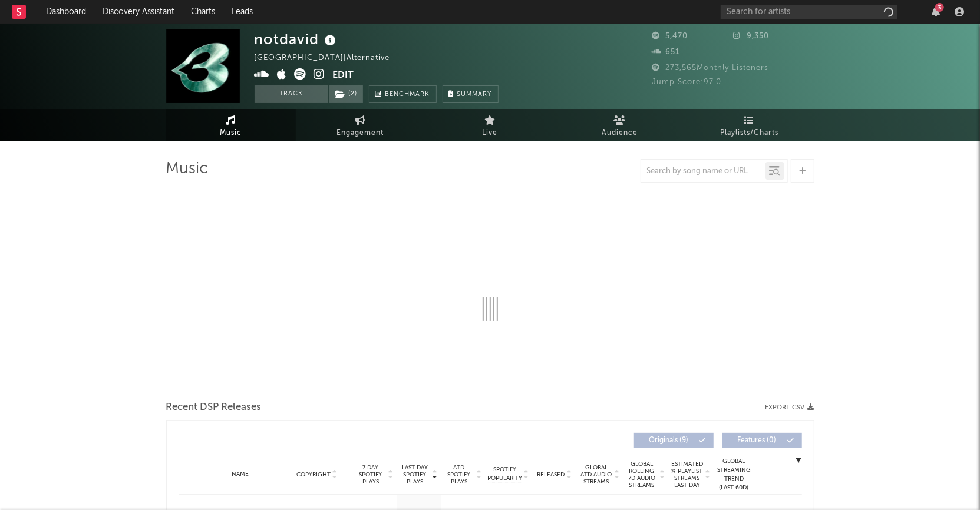 This screenshot has width=980, height=510. Describe the element at coordinates (711, 68) in the screenshot. I see `span: 273,565 Monthly Listeners` at that location.